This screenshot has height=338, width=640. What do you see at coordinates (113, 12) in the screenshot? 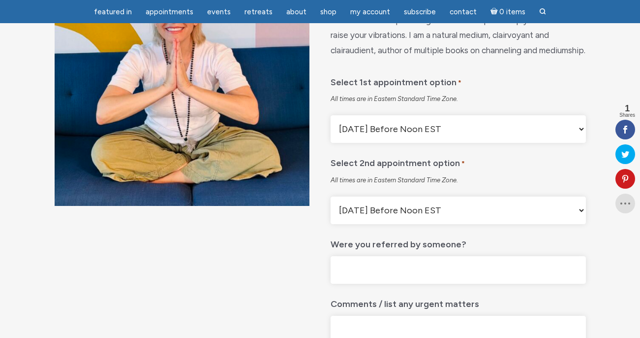
I see `a: featured in` at bounding box center [113, 12].